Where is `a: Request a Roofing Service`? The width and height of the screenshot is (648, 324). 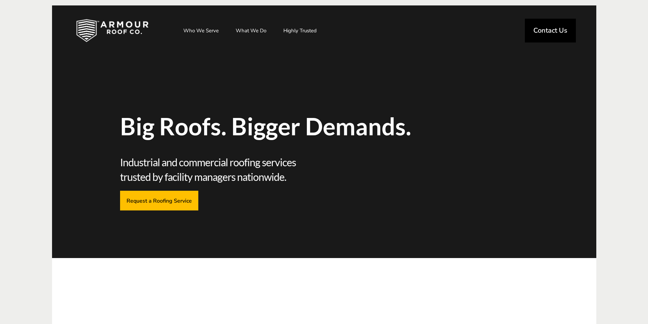
a: Request a Roofing Service is located at coordinates (159, 200).